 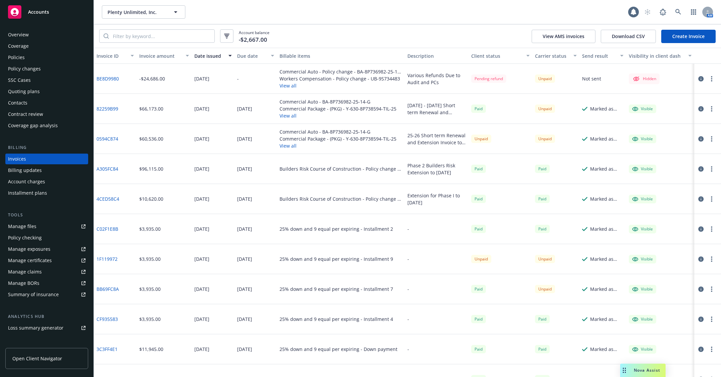 What do you see at coordinates (47, 272) in the screenshot?
I see `a: Manage claims` at bounding box center [47, 272].